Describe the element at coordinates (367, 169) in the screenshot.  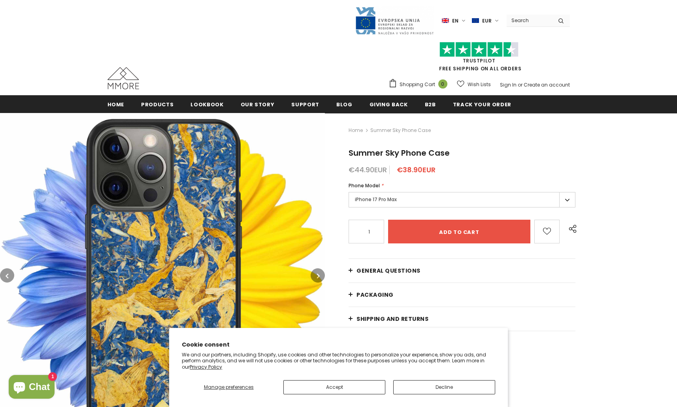
I see `span: €44.90EUR` at that location.